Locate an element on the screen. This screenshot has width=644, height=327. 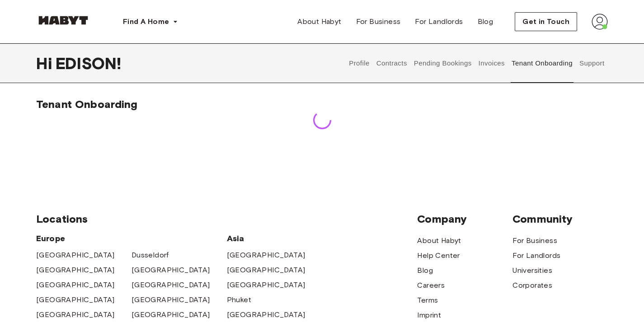
button: Get in Touch is located at coordinates (546, 22).